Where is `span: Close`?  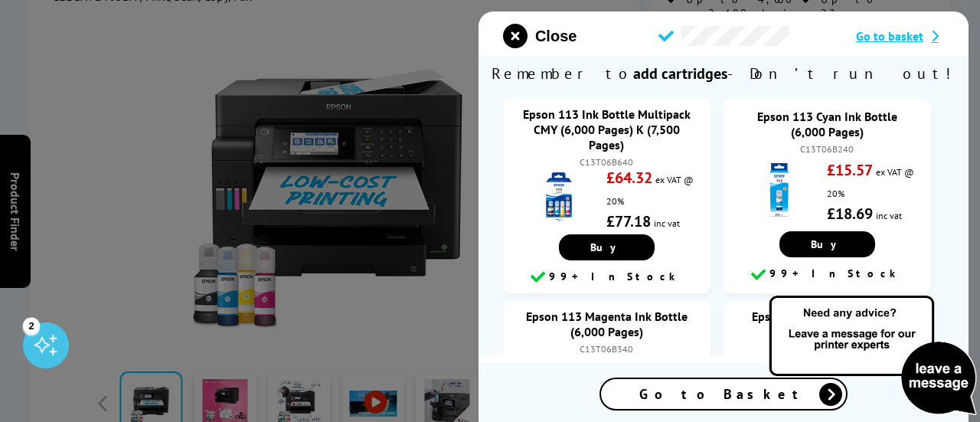
span: Close is located at coordinates (556, 36).